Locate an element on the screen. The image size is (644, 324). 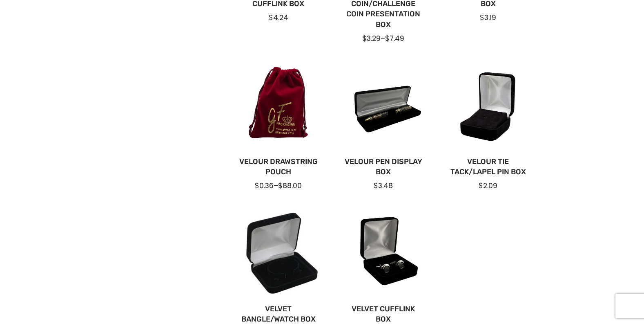
div: $3.48 is located at coordinates (383, 185).